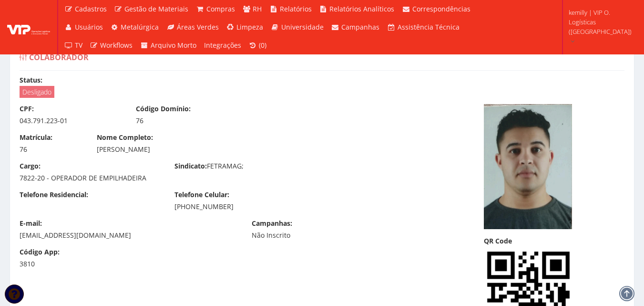 This screenshot has height=306, width=644. I want to click on div: 043.791.223-01, so click(71, 121).